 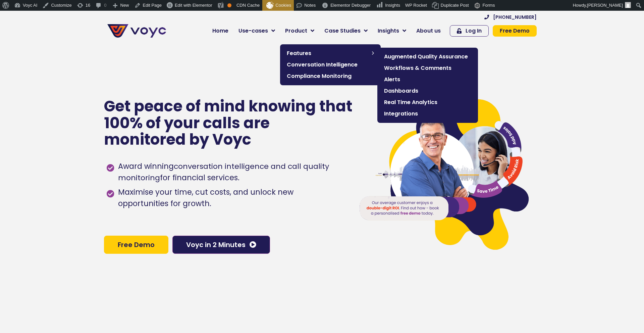 What do you see at coordinates (429, 31) in the screenshot?
I see `a: About us` at bounding box center [429, 31].